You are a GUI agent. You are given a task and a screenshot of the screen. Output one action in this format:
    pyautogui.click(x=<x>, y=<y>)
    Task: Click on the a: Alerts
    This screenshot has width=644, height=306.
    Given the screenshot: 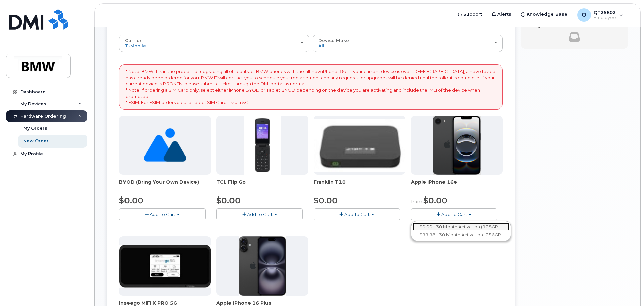 What is the action you would take?
    pyautogui.click(x=501, y=14)
    